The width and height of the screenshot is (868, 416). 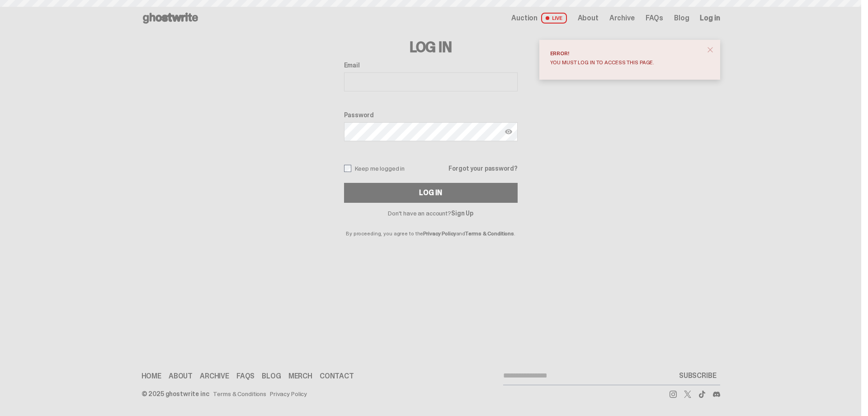 I want to click on a: Auction LIVE, so click(x=539, y=18).